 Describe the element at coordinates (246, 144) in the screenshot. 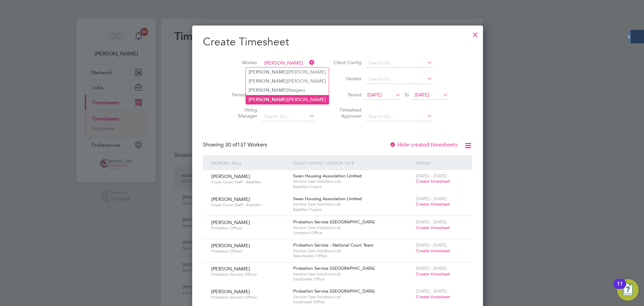

I see `span: 137 Workers` at that location.